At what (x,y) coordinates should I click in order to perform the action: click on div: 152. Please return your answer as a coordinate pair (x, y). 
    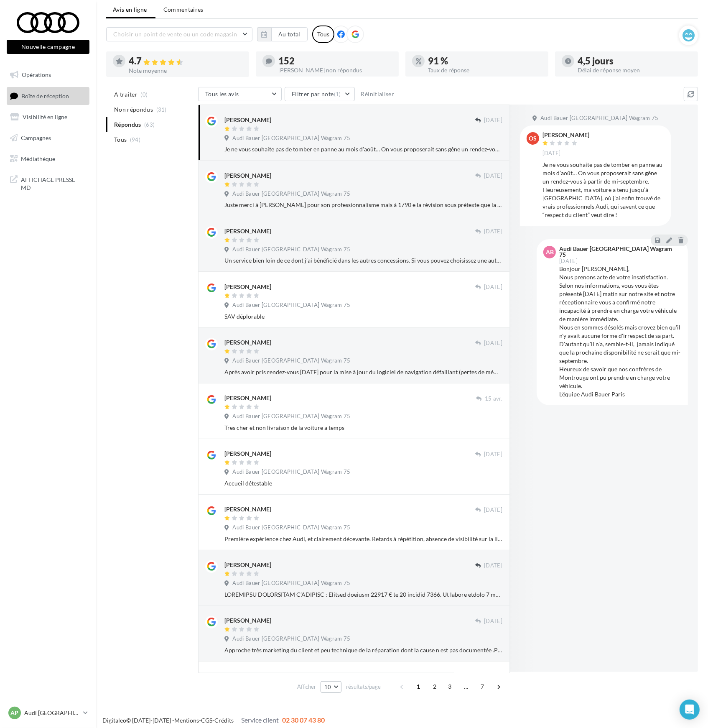
    Looking at the image, I should click on (335, 61).